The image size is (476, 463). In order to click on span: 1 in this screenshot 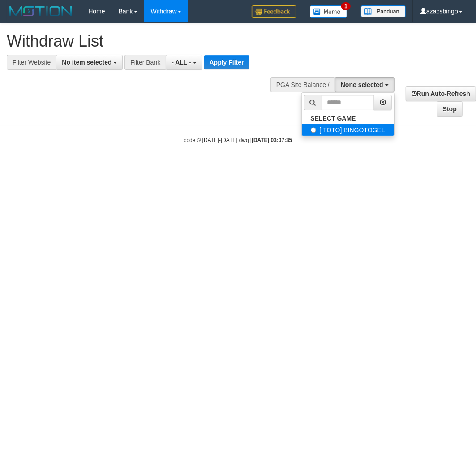, I will do `click(346, 6)`.